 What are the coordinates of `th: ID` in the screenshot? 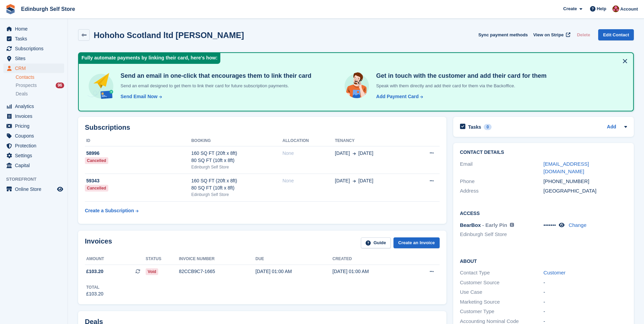 It's located at (138, 141).